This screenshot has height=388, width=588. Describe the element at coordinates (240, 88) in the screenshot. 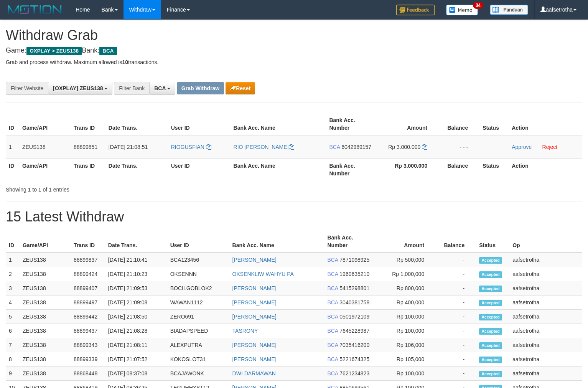

I see `button: Reset` at that location.